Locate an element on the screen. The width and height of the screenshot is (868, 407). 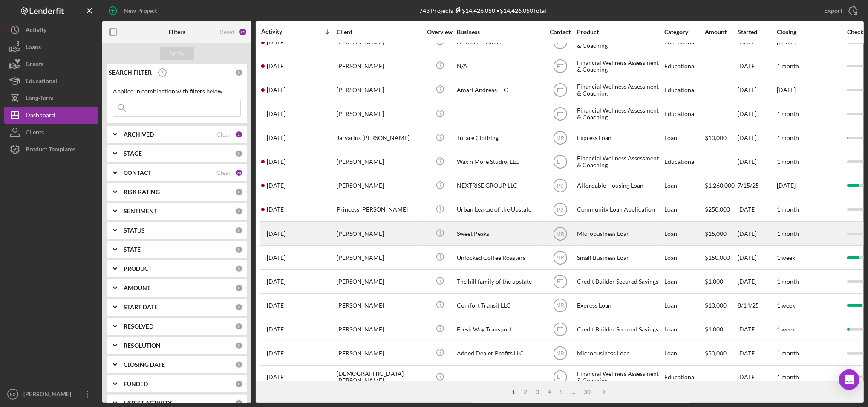
b: FUNDED is located at coordinates (136, 384).